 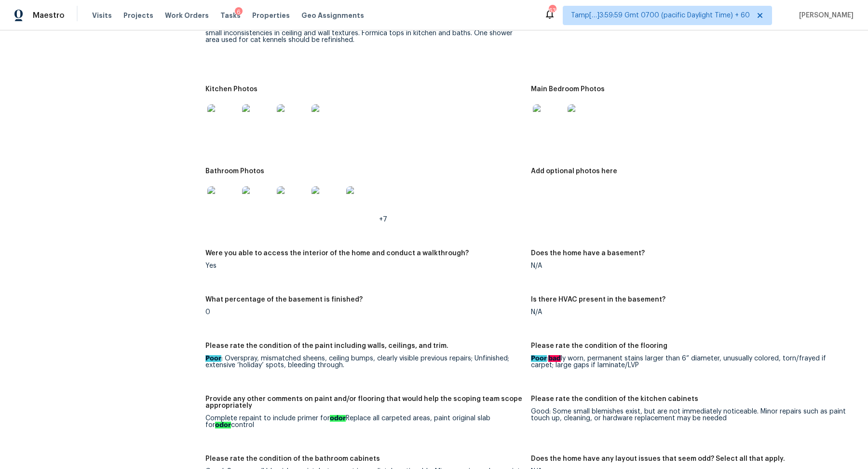 I want to click on h5: Does the home have a basement?, so click(x=588, y=253).